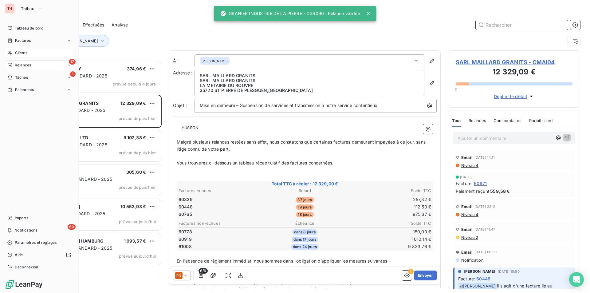 The image size is (590, 293). Describe the element at coordinates (220, 239) in the screenshot. I see `td: 60919` at that location.